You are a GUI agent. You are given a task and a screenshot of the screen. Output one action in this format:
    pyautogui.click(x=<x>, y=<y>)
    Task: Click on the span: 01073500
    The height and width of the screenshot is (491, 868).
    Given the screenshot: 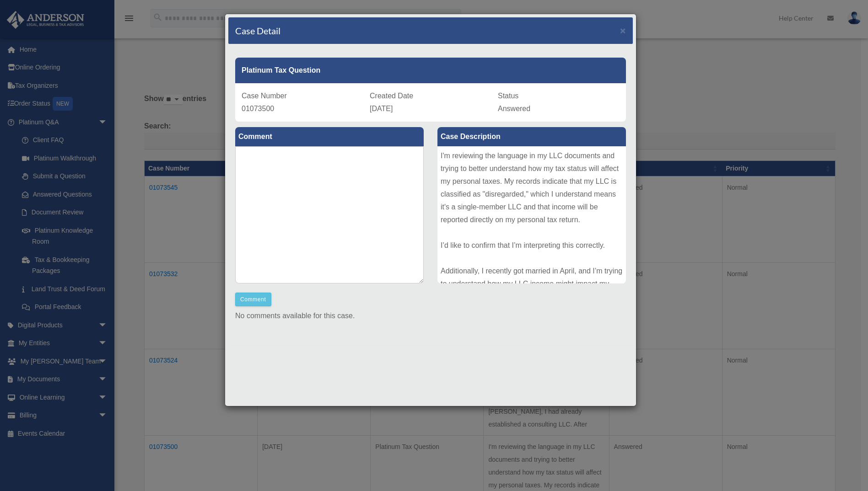 What is the action you would take?
    pyautogui.click(x=257, y=108)
    